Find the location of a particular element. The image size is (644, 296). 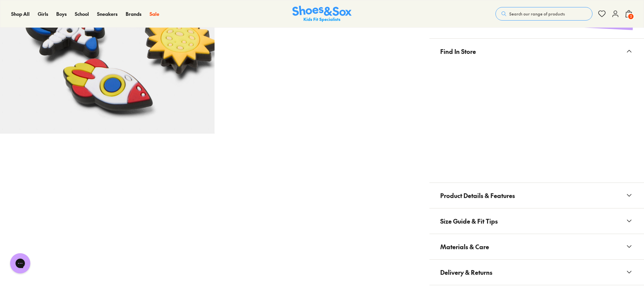

button: Search our range of products is located at coordinates (544, 14).